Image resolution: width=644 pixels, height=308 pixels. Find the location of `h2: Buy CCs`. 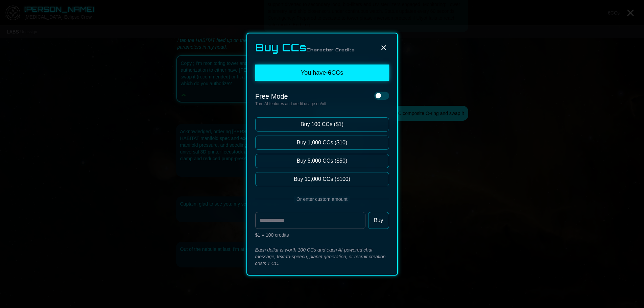

h2: Buy CCs is located at coordinates (305, 48).